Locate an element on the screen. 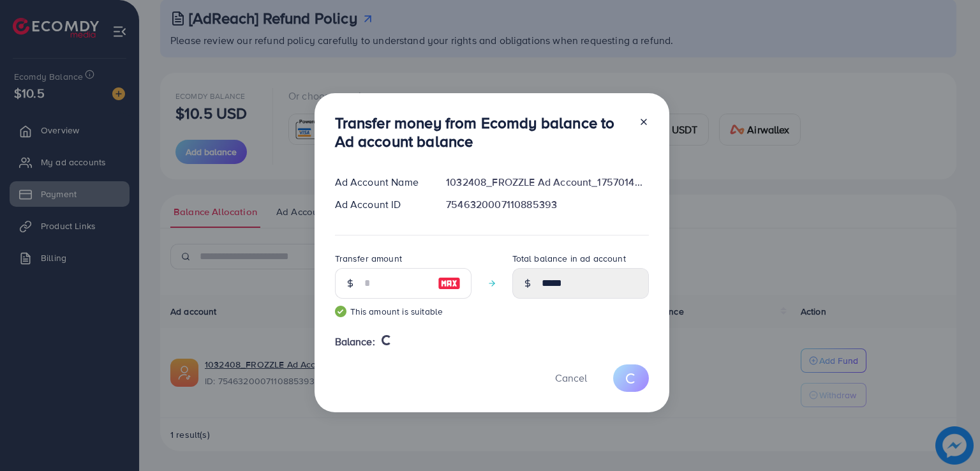 This screenshot has height=471, width=980. span: Balance: is located at coordinates (355, 341).